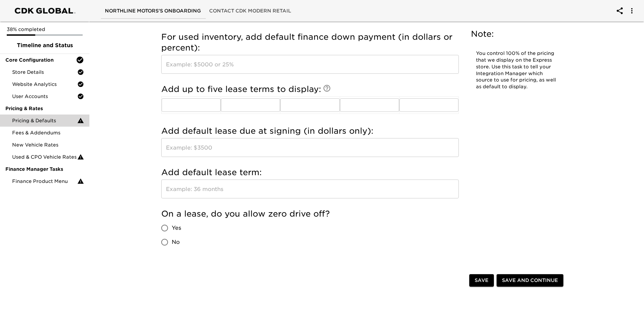 This screenshot has width=644, height=321. Describe the element at coordinates (44, 181) in the screenshot. I see `span: Finance Product Menu` at that location.